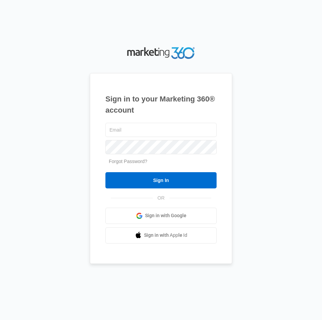  I want to click on a: Forgot Password?, so click(128, 162).